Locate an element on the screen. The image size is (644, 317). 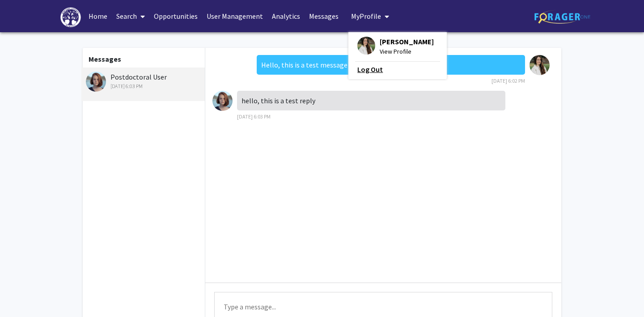
a: Search is located at coordinates (131, 16).